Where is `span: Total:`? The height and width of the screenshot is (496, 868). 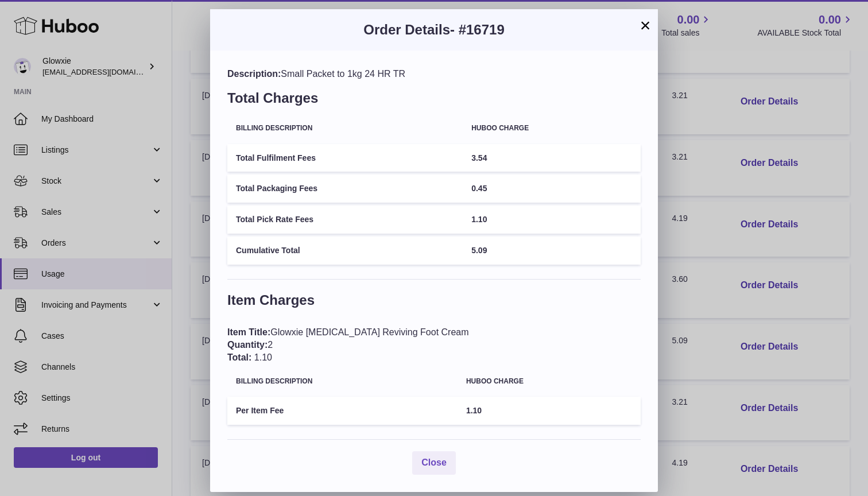
span: Total: is located at coordinates (240, 357).